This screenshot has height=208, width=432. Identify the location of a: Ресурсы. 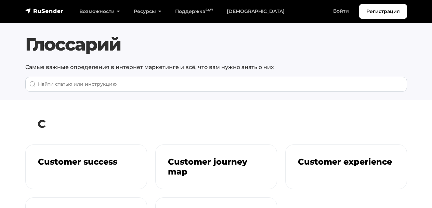
(147, 11).